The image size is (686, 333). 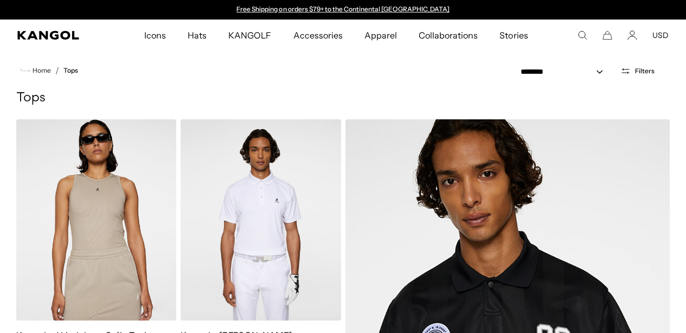 I want to click on a: Stories, so click(x=514, y=35).